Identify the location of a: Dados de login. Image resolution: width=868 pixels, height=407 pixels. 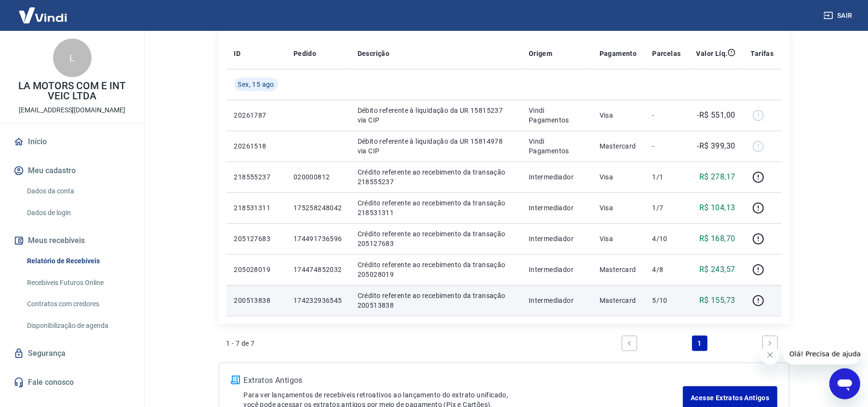
(78, 213).